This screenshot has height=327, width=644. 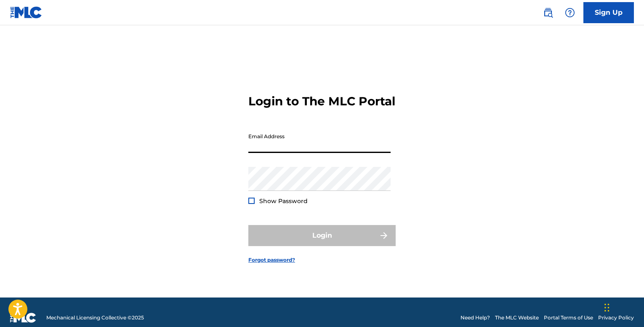 I want to click on div: Slepen, so click(x=607, y=307).